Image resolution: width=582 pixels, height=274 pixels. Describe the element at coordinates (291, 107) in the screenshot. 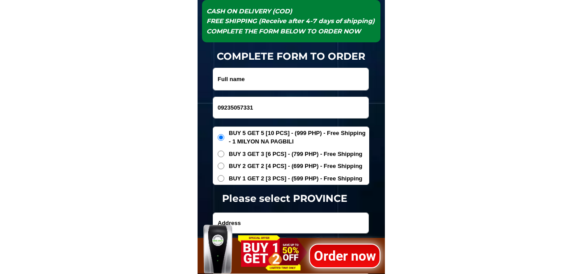

I see `input: Input phone_number` at that location.